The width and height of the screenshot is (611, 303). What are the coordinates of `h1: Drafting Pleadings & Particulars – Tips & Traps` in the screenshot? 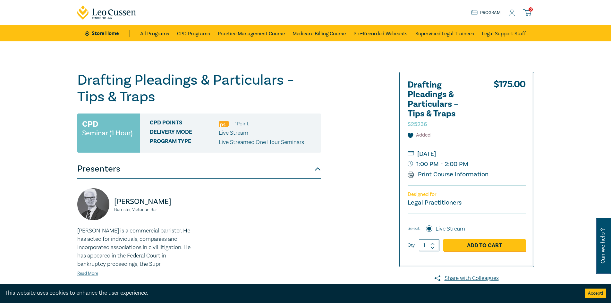 It's located at (199, 88).